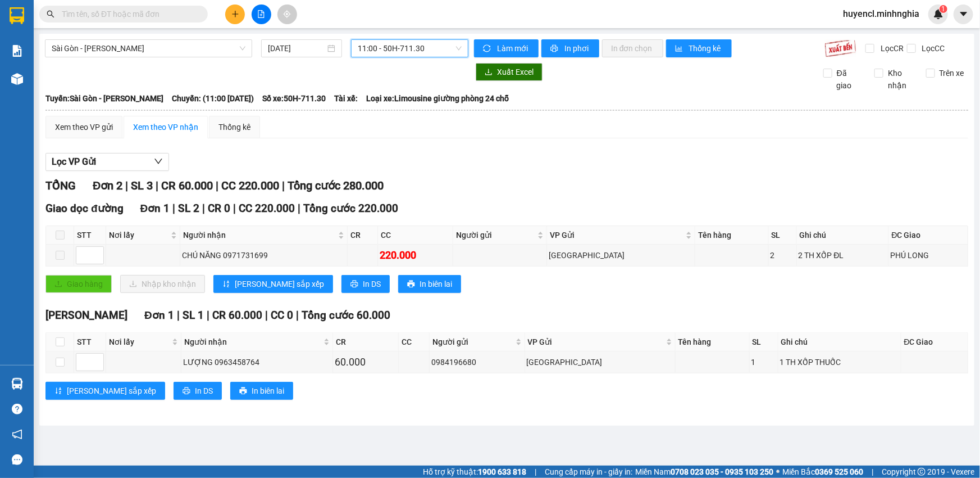  Describe the element at coordinates (197, 390) in the screenshot. I see `button: printerIn DS` at that location.